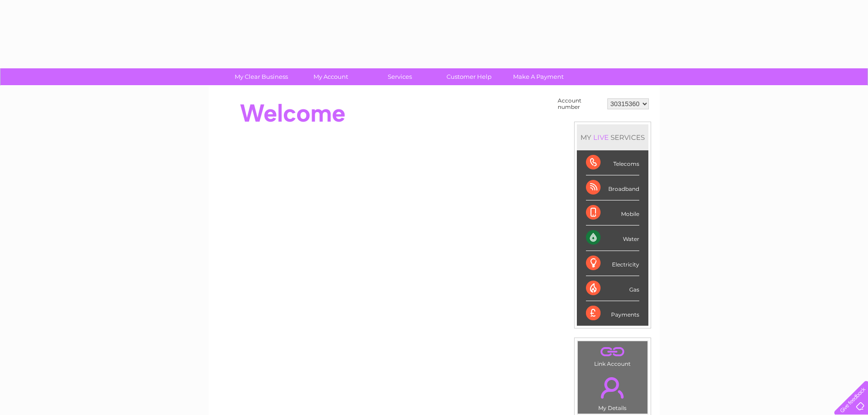  Describe the element at coordinates (613, 263) in the screenshot. I see `div: Electricity` at that location.